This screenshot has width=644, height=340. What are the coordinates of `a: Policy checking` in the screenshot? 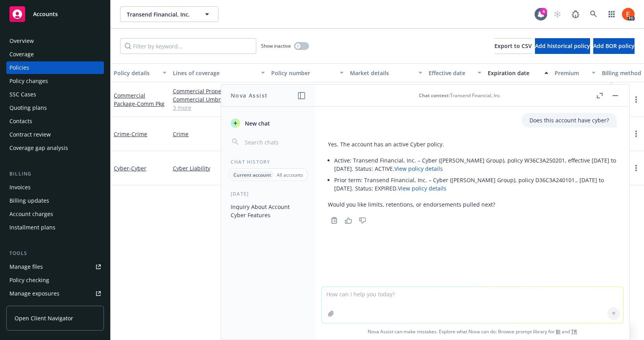 It's located at (55, 280).